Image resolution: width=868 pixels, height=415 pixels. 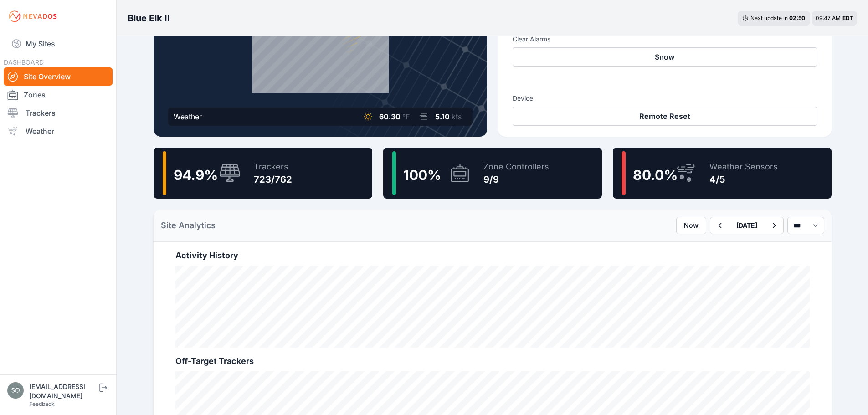 What do you see at coordinates (149, 18) in the screenshot?
I see `nav: Breadcrumb` at bounding box center [149, 18].